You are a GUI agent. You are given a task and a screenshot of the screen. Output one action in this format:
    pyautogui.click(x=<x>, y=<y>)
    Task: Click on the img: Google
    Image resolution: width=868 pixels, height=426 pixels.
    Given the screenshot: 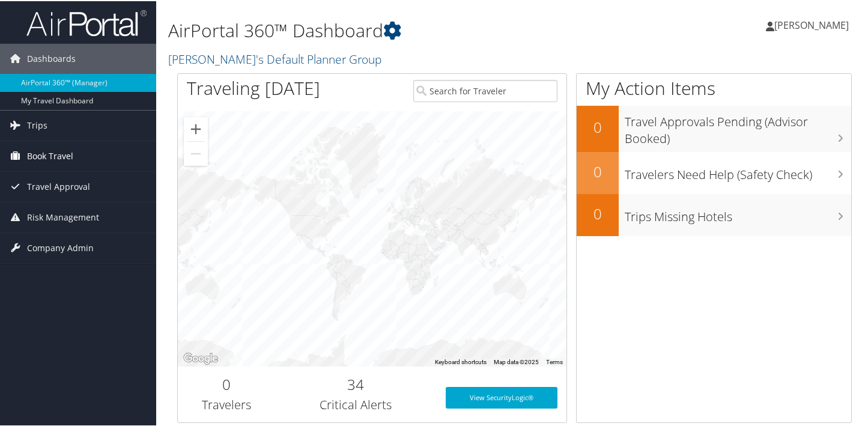 What is the action you would take?
    pyautogui.click(x=201, y=357)
    